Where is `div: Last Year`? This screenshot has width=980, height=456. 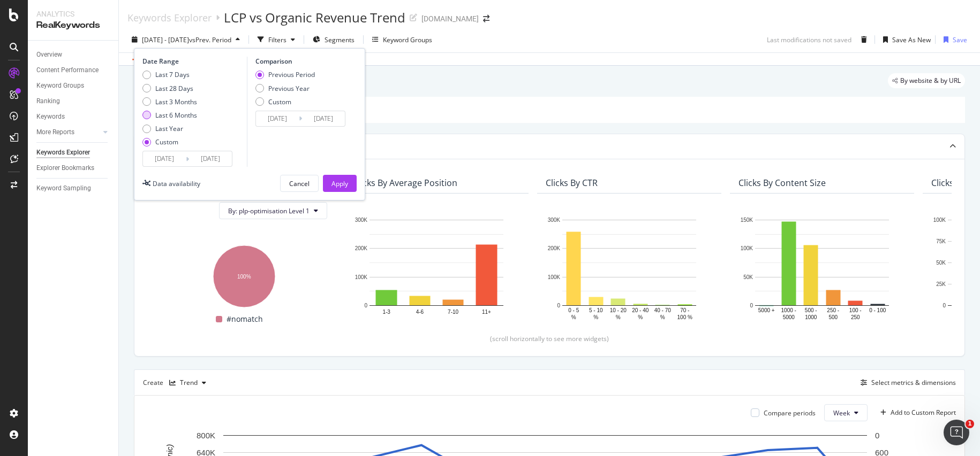 div: Last Year is located at coordinates (169, 128).